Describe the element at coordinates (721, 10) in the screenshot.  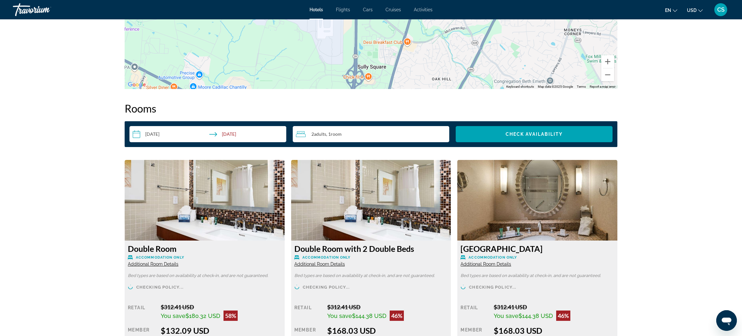
I see `span: CS` at that location.